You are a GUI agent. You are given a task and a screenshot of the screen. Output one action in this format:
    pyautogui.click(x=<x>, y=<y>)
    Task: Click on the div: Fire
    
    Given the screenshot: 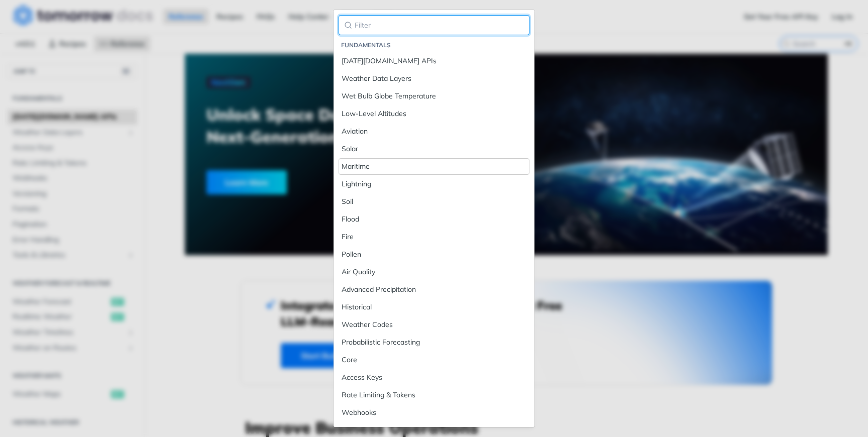 What is the action you would take?
    pyautogui.click(x=434, y=236)
    